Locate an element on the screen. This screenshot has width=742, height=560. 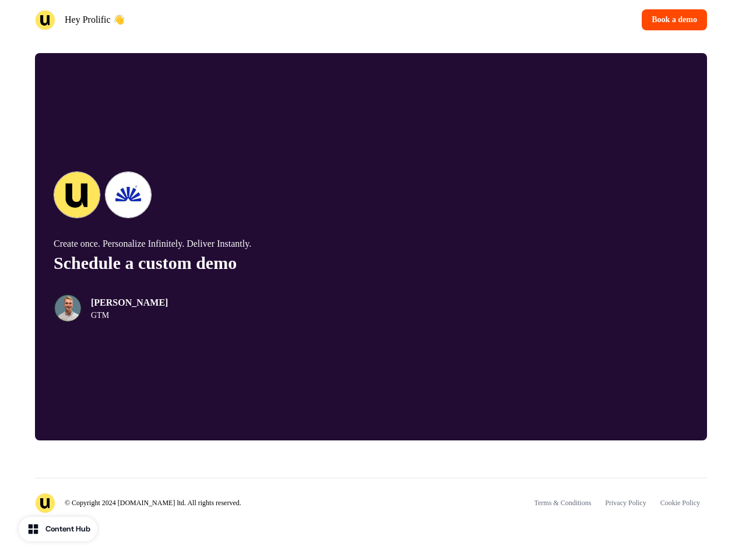
a: Privacy Policy is located at coordinates (626, 502).